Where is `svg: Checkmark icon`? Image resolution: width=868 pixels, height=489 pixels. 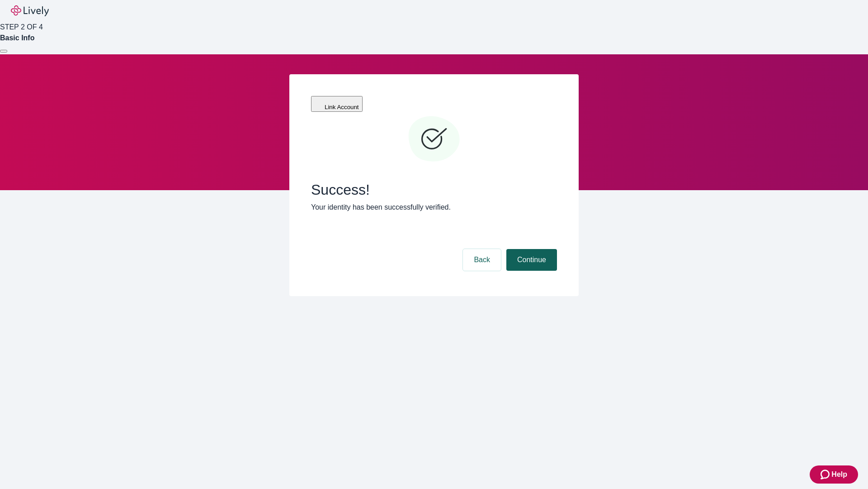
svg: Checkmark icon is located at coordinates (434, 139).